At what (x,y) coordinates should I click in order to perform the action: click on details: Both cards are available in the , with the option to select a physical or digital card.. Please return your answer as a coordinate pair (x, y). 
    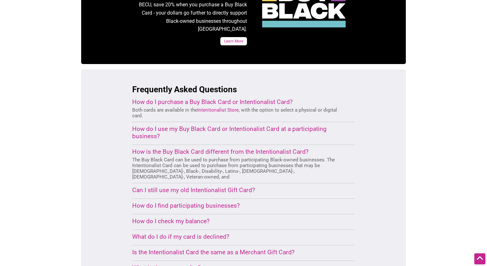
    Looking at the image, I should click on (236, 108).